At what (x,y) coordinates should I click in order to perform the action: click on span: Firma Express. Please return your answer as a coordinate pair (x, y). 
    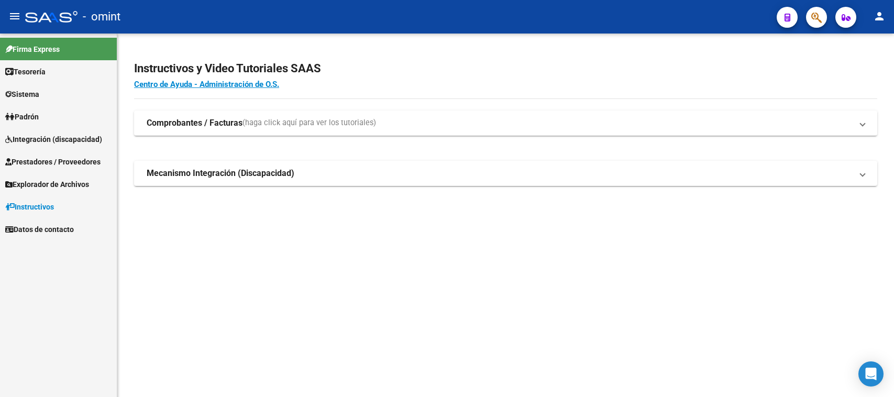
    Looking at the image, I should click on (32, 49).